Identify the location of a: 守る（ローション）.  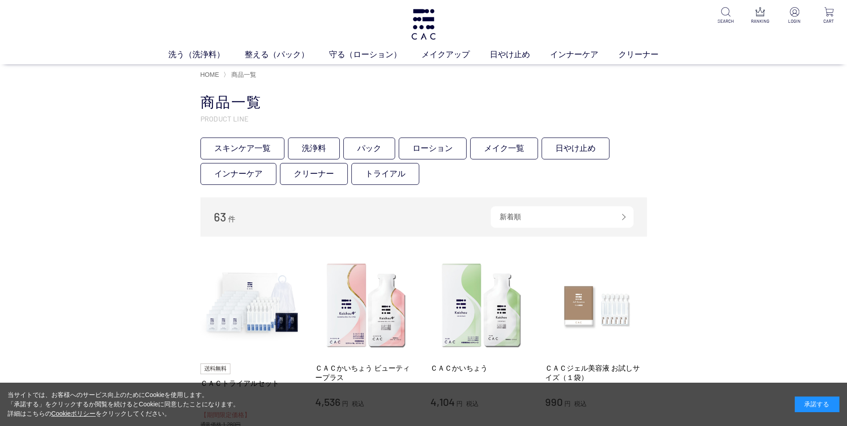
(375, 54).